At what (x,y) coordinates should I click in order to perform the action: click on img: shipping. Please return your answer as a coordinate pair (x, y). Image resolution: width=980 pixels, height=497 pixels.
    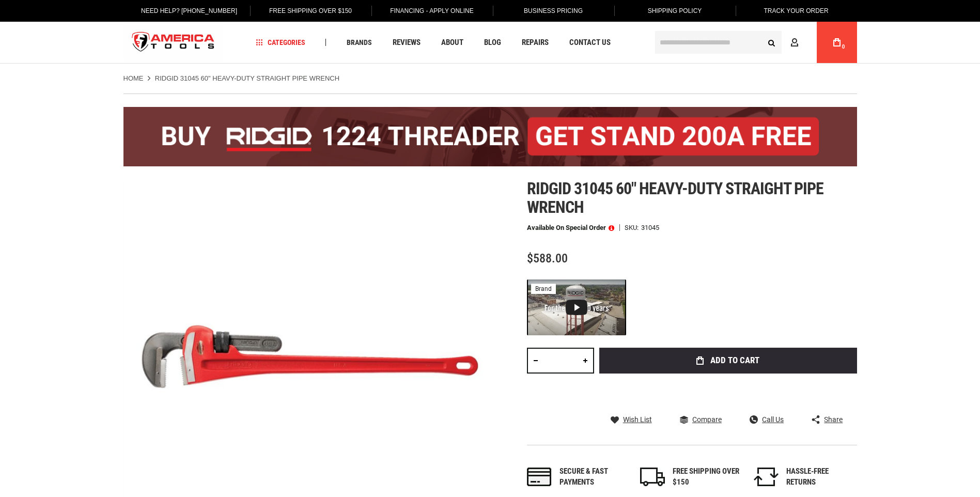
    Looking at the image, I should click on (653, 477).